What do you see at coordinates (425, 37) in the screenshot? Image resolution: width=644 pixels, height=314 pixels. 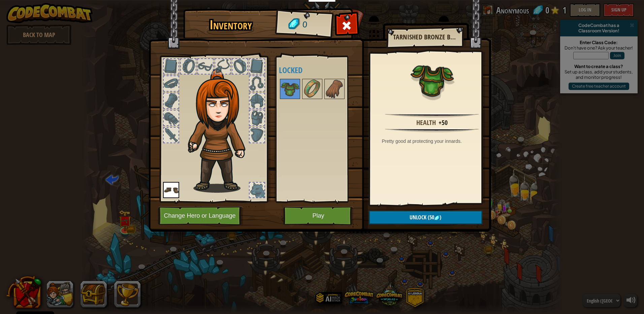 I see `h2: Tarnished Bronze Breastplate` at bounding box center [425, 37].